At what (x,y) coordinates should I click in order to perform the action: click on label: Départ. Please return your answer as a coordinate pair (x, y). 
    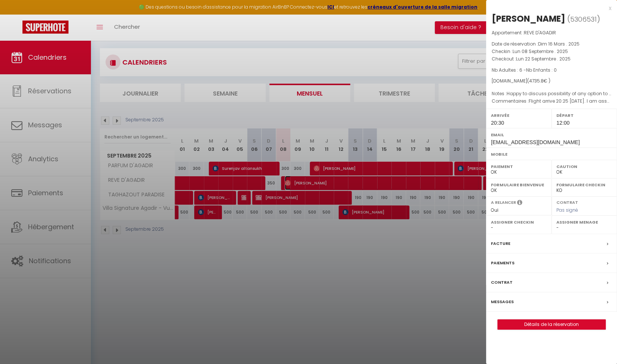
    Looking at the image, I should click on (584, 115).